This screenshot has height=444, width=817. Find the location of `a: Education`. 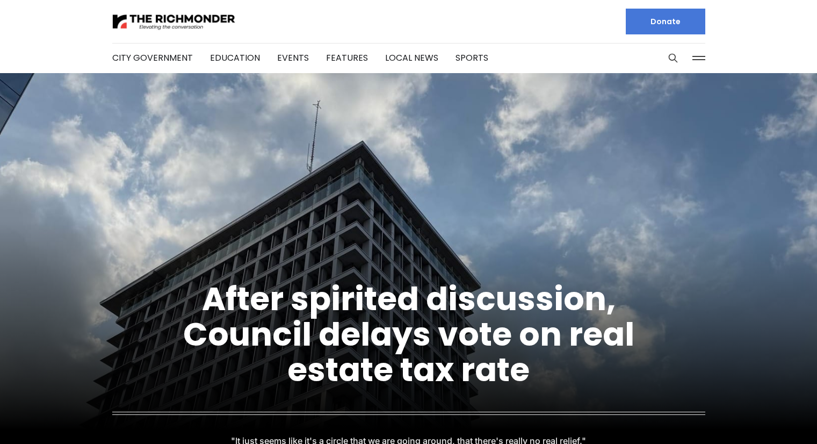

a: Education is located at coordinates (235, 57).